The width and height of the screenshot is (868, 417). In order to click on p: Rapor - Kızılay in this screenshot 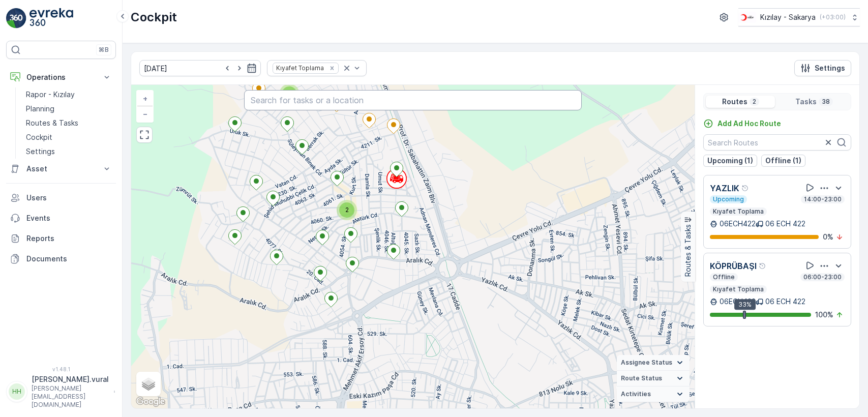, I will do `click(50, 94)`.